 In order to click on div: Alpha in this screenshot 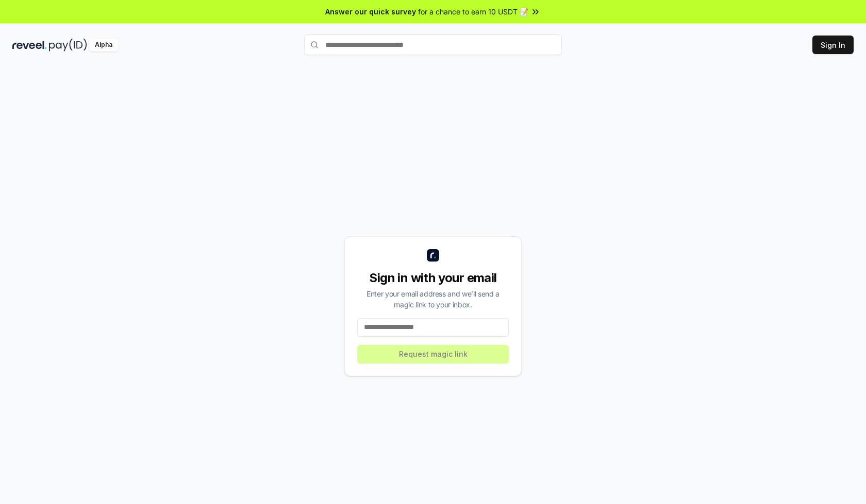, I will do `click(104, 45)`.